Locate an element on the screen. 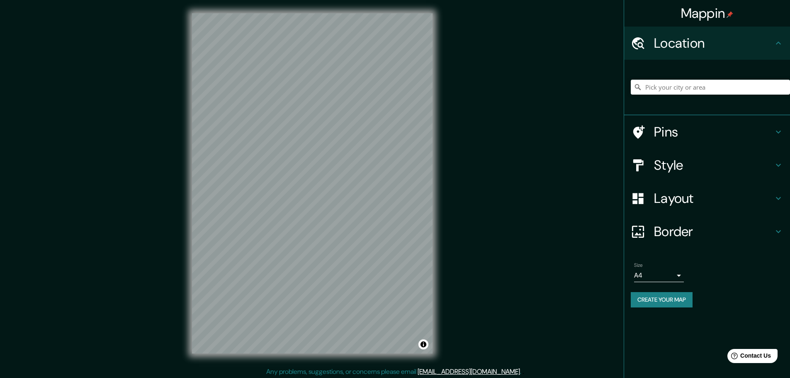  img: pin-icon.png is located at coordinates (730, 15).